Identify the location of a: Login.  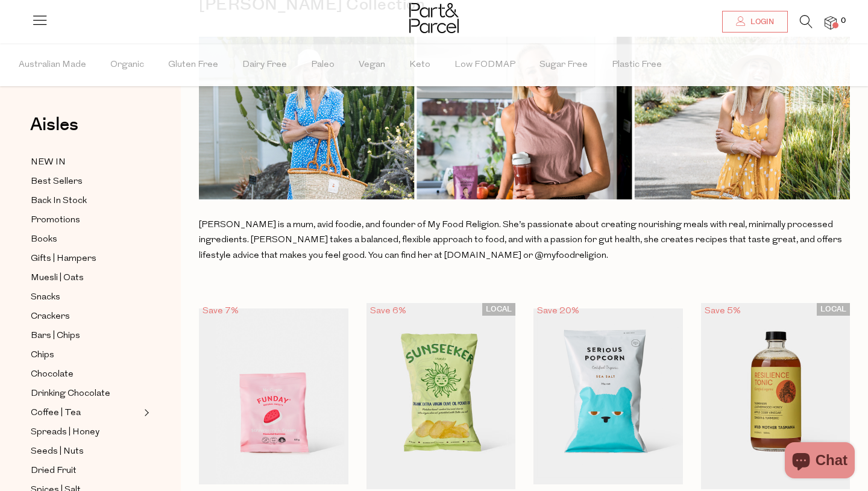
(754, 22).